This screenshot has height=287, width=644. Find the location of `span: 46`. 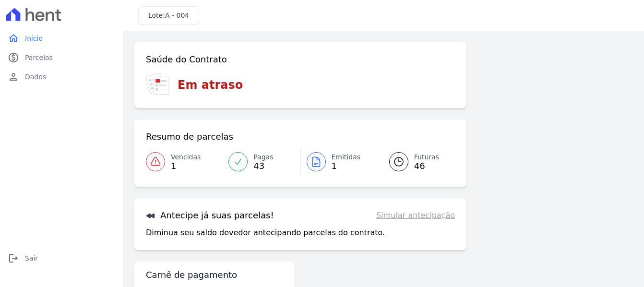

span: 46 is located at coordinates (427, 166).